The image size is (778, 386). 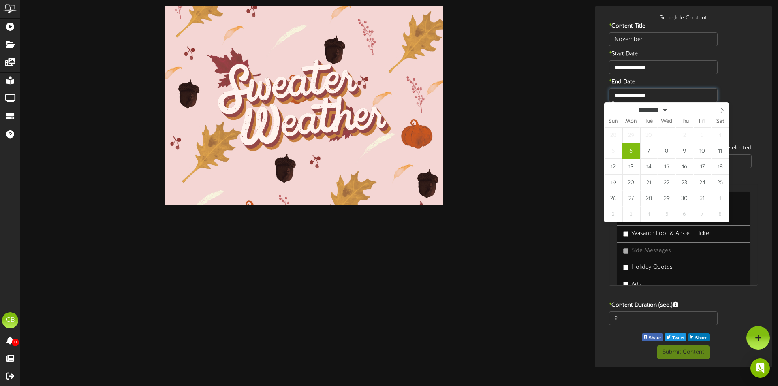 I want to click on div: Schedule Content, so click(x=683, y=18).